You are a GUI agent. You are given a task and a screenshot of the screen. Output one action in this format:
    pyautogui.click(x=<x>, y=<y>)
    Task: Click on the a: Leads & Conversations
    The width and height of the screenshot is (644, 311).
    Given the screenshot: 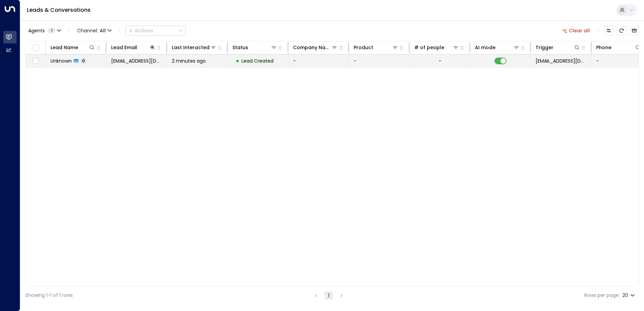 What is the action you would take?
    pyautogui.click(x=59, y=10)
    